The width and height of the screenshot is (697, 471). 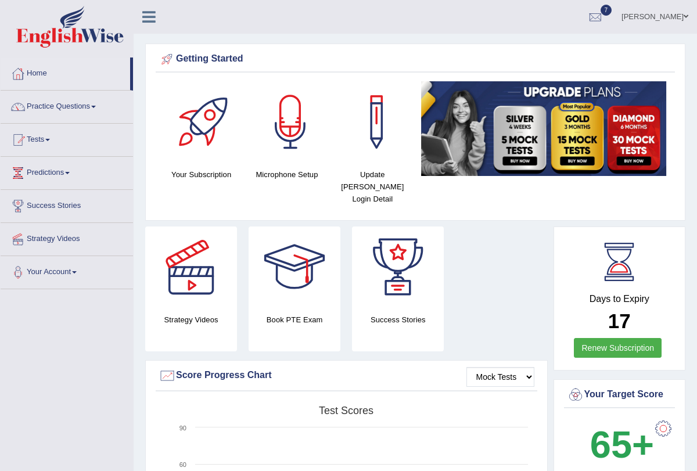 I want to click on a: Your Account, so click(x=67, y=271).